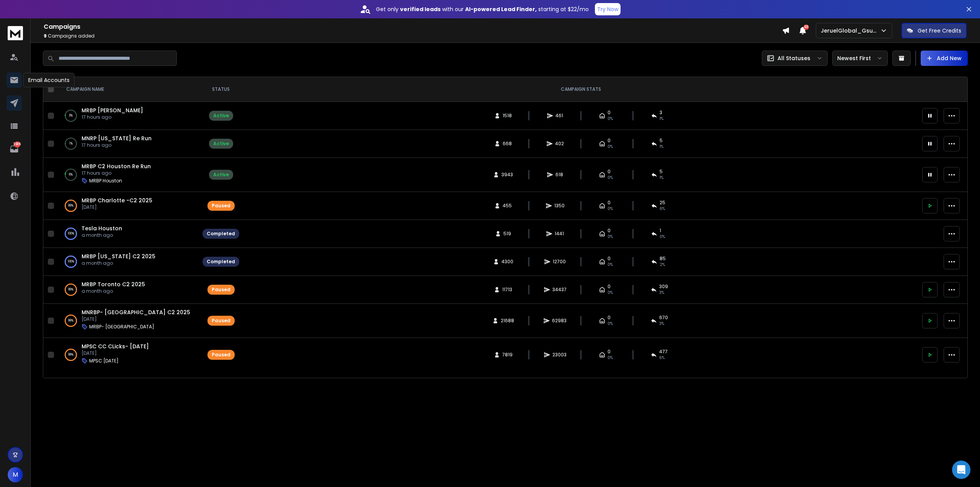 The width and height of the screenshot is (980, 487). Describe the element at coordinates (559, 321) in the screenshot. I see `span: 62983` at that location.